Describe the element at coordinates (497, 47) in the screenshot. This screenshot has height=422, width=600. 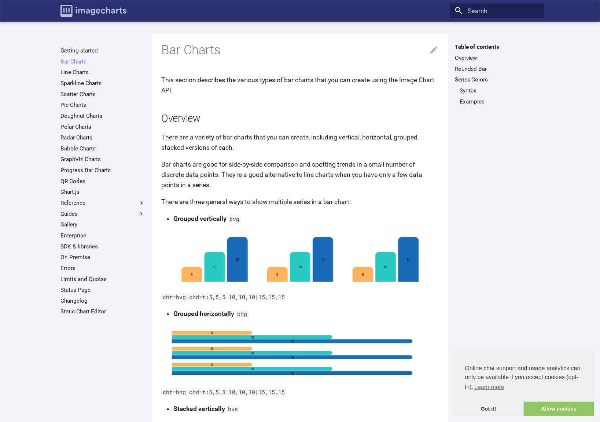
I see `label: Table of contents` at that location.